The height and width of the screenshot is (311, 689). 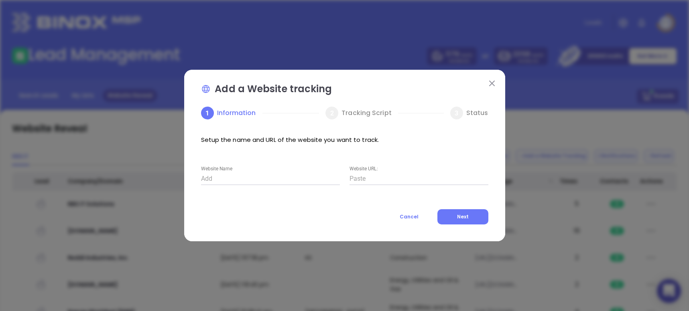 What do you see at coordinates (217, 169) in the screenshot?
I see `label: Website Name` at bounding box center [217, 169].